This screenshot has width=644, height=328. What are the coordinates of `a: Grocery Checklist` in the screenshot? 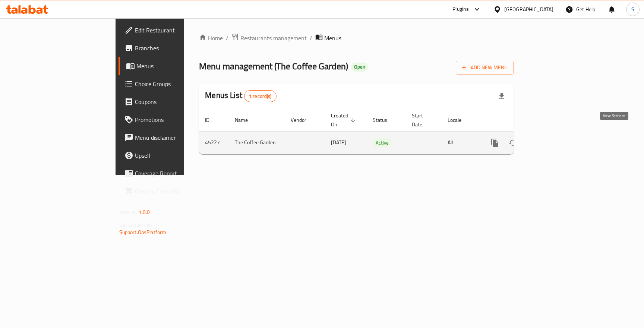 It's located at (171, 191).